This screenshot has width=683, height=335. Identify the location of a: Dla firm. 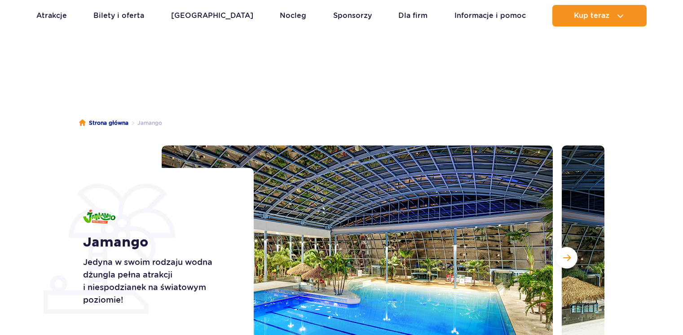
(412, 16).